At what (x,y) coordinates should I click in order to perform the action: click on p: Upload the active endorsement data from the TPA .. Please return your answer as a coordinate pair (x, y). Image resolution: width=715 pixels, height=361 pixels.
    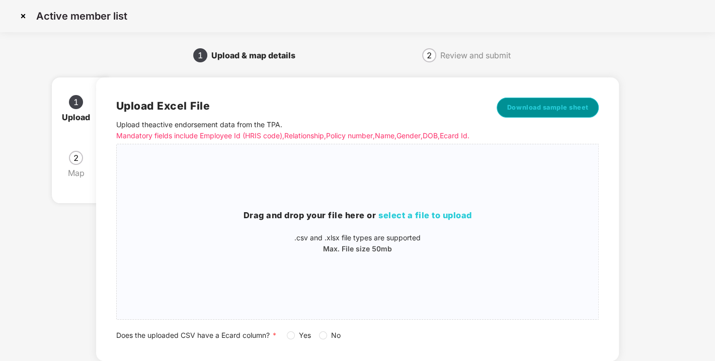
    Looking at the image, I should click on (297, 130).